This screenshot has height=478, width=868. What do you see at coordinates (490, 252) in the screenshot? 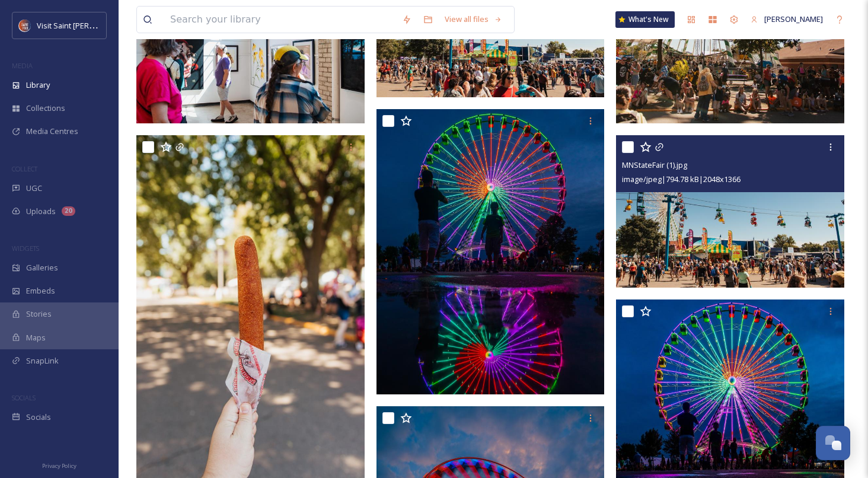
I see `img: DSC00345.jpg` at bounding box center [490, 252].